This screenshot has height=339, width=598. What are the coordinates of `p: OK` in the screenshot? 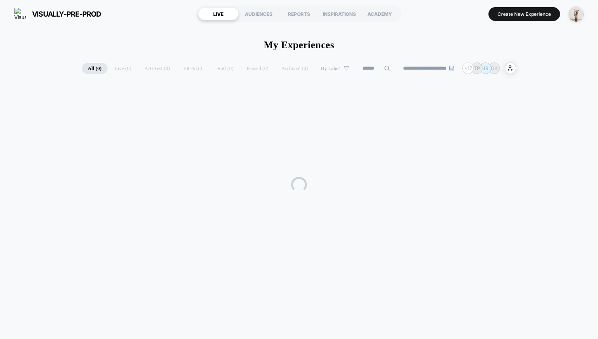 It's located at (494, 68).